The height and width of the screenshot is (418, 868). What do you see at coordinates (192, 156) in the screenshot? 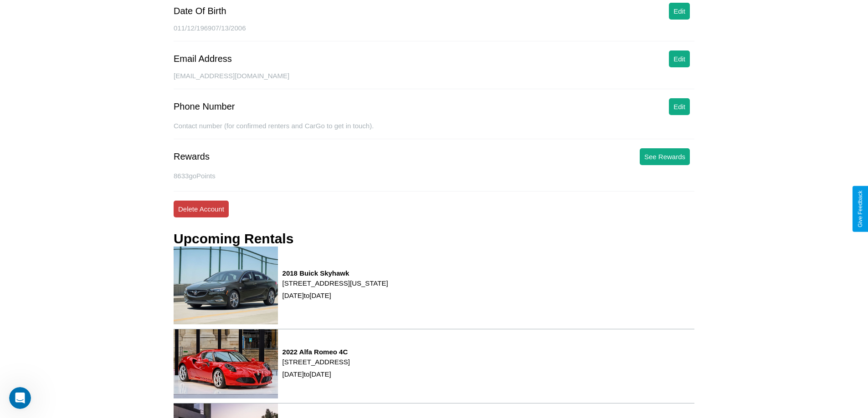
I see `div: Rewards` at bounding box center [192, 156].